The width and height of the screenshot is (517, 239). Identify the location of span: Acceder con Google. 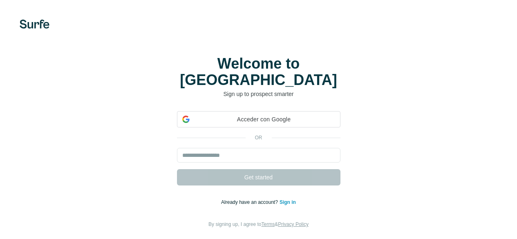
(264, 119).